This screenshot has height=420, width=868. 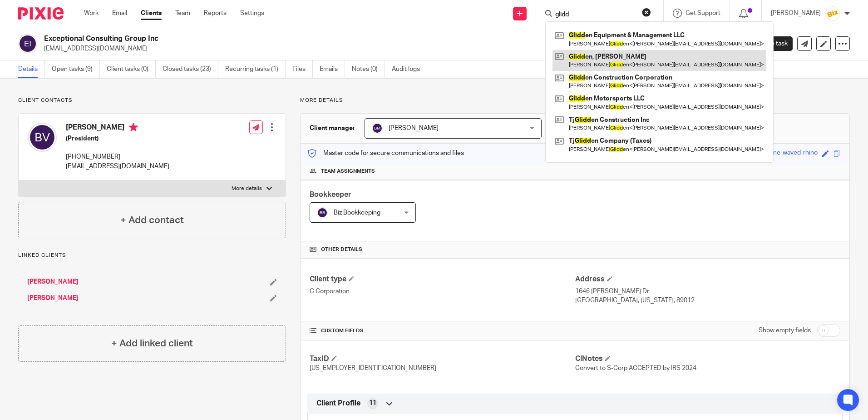 What do you see at coordinates (442, 358) in the screenshot?
I see `h4: TaxID` at bounding box center [442, 358].